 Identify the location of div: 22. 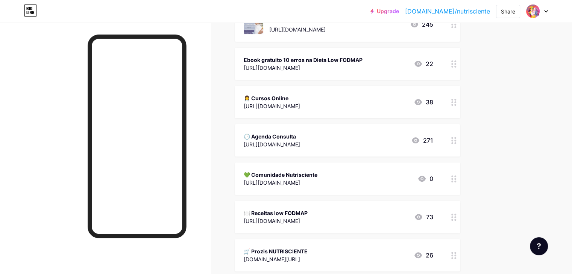
(423, 64).